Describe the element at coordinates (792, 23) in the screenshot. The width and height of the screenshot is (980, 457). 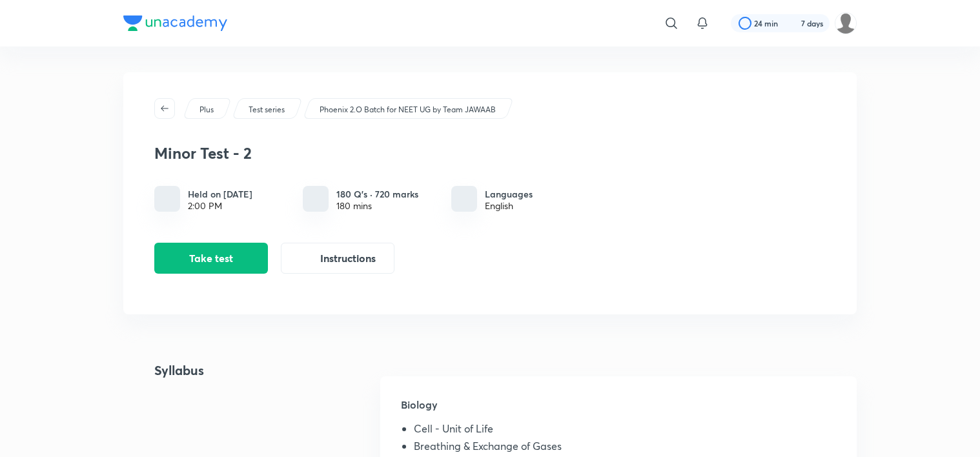
I see `img: streak` at that location.